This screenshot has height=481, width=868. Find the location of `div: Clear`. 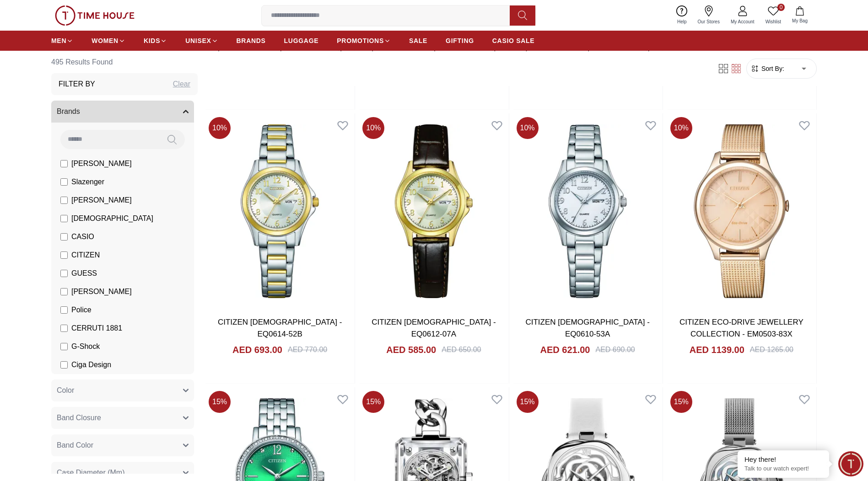

div: Clear is located at coordinates (182, 84).